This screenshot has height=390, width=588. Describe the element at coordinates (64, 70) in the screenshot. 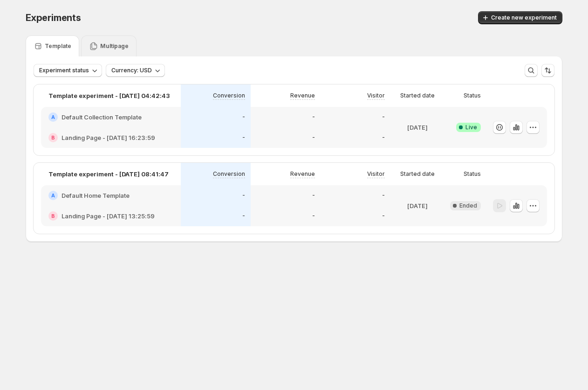

I see `span: Experiment status` at that location.